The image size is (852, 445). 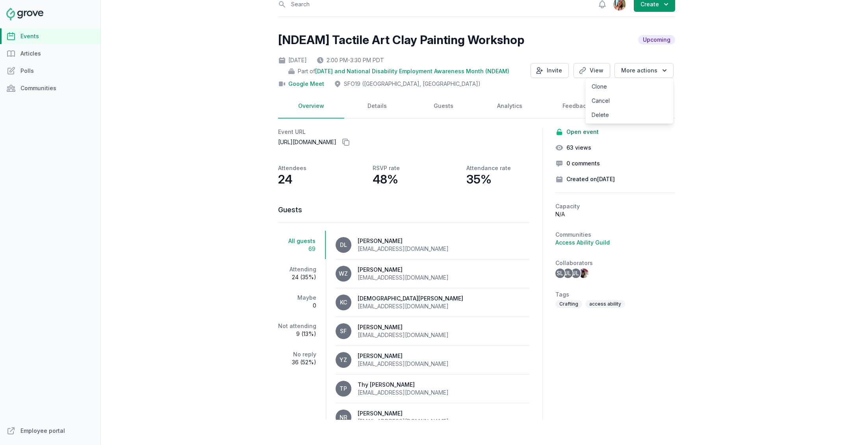 What do you see at coordinates (25, 14) in the screenshot?
I see `img: Grove` at bounding box center [25, 14].